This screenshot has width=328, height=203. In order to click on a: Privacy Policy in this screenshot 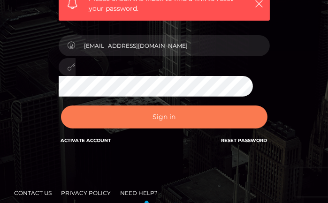, I will do `click(86, 193)`.